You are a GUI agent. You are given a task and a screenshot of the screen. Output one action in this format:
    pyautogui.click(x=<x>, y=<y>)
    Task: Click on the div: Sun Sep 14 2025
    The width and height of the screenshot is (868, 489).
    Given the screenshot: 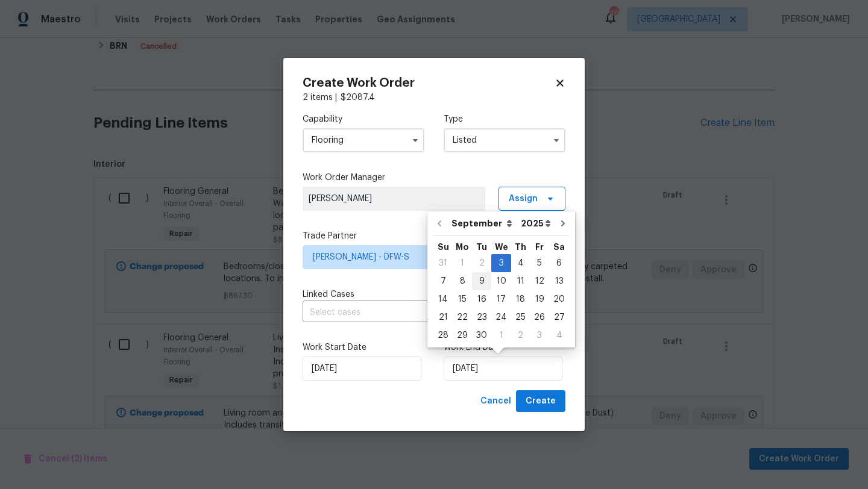 What is the action you would take?
    pyautogui.click(x=443, y=299)
    